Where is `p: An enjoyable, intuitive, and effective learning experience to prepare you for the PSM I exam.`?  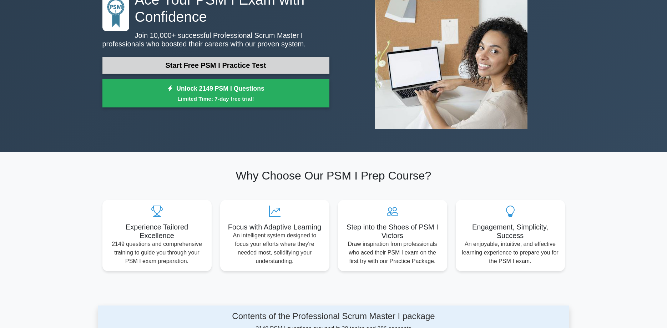 p: An enjoyable, intuitive, and effective learning experience to prepare you for the PSM I exam. is located at coordinates (510, 253).